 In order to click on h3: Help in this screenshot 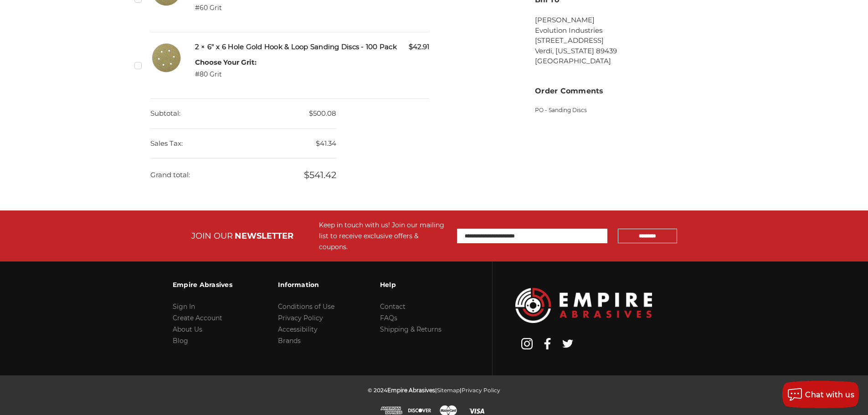, I will do `click(411, 284)`.